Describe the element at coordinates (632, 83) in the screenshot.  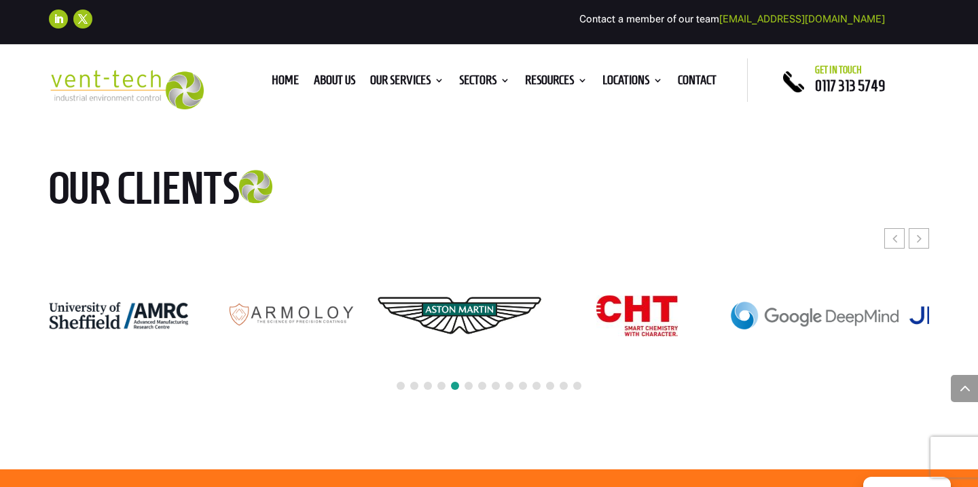
I see `a: Locations` at that location.